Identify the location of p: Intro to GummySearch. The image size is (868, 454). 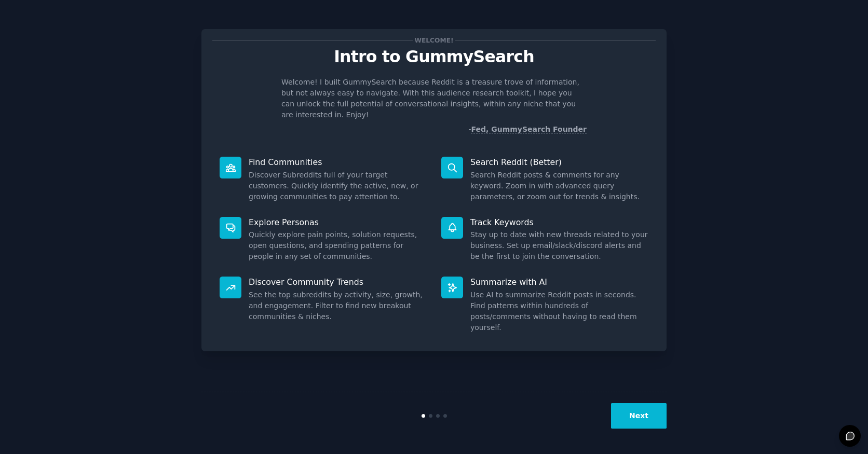
(434, 57).